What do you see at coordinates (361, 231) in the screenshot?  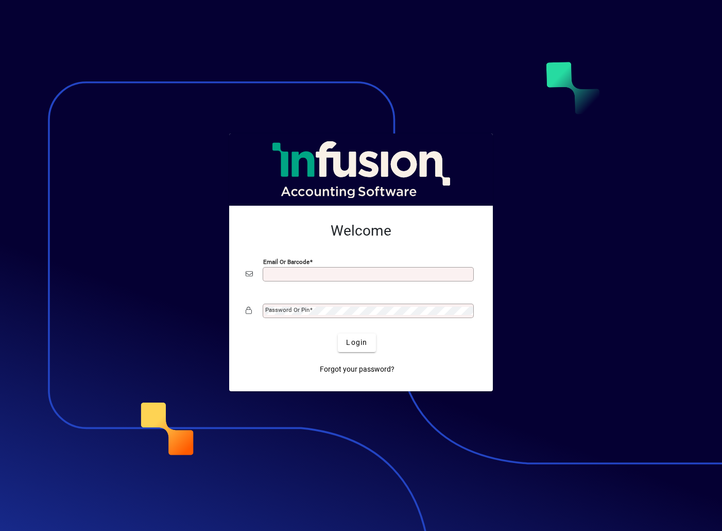 I see `h2: Welcome` at bounding box center [361, 231].